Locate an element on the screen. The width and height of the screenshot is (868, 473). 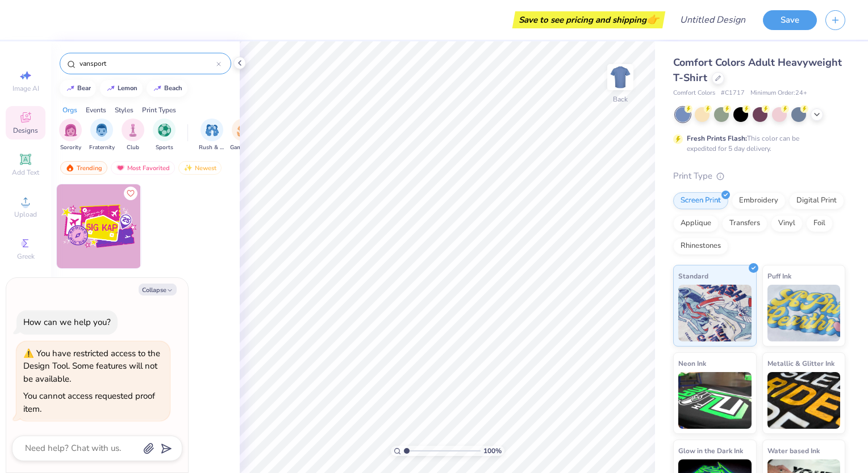
span: Minimum Order: 24 + is located at coordinates (779, 93).